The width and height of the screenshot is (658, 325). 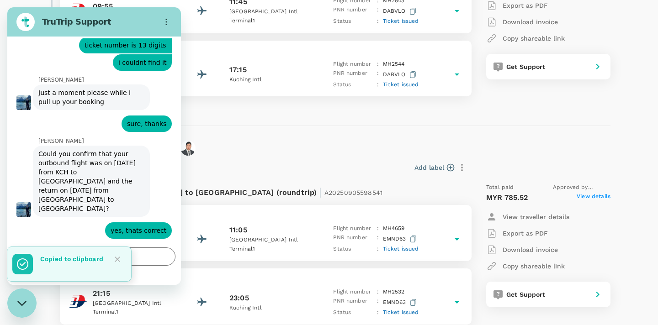 I want to click on p: MH 4659, so click(x=394, y=229).